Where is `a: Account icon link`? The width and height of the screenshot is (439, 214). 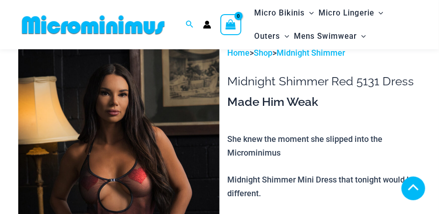
a: Account icon link is located at coordinates (207, 25).